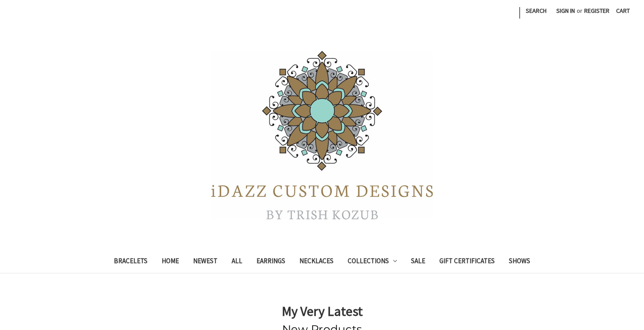 Image resolution: width=644 pixels, height=330 pixels. Describe the element at coordinates (372, 262) in the screenshot. I see `a: Collections` at that location.